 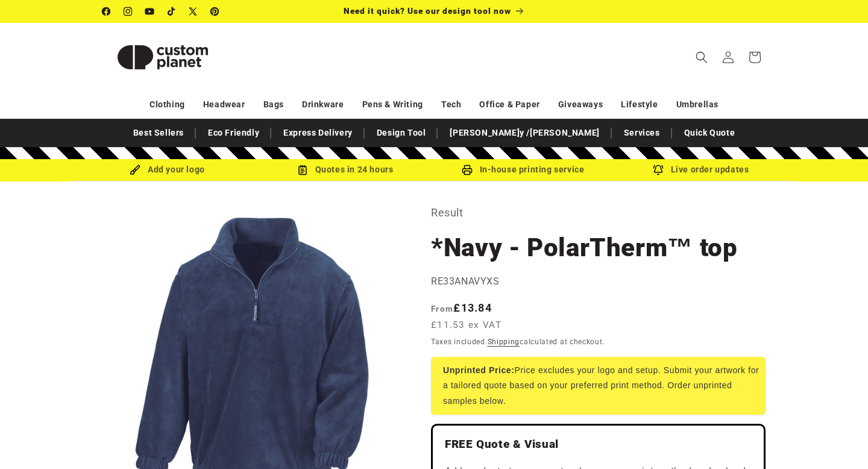 I want to click on a: Lifestyle, so click(x=639, y=105).